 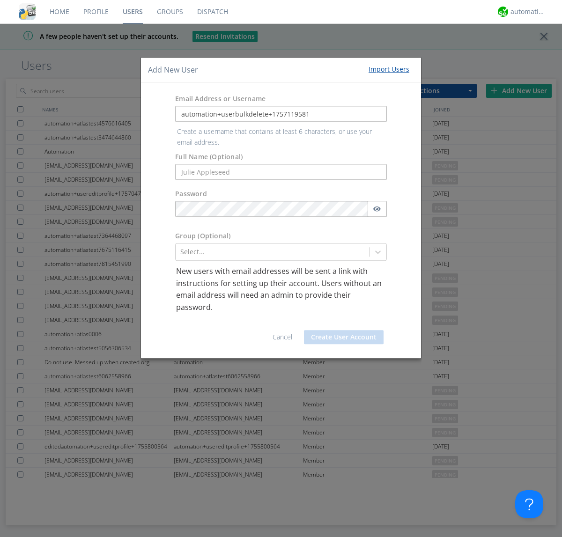 I want to click on label: Password, so click(x=191, y=194).